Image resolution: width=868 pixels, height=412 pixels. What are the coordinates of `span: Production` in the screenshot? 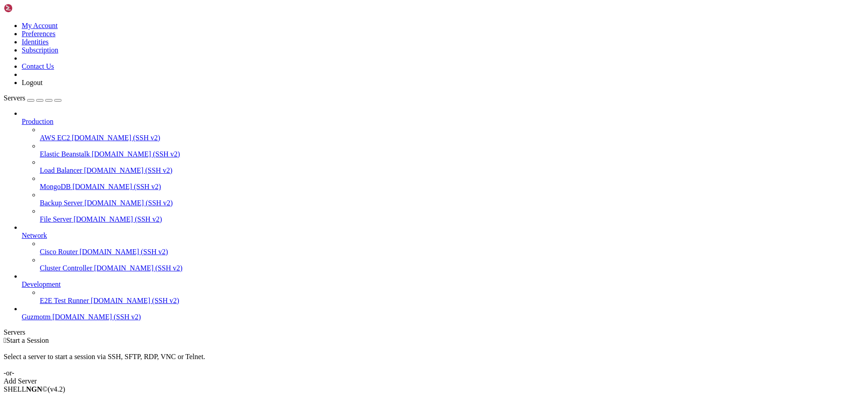 It's located at (38, 121).